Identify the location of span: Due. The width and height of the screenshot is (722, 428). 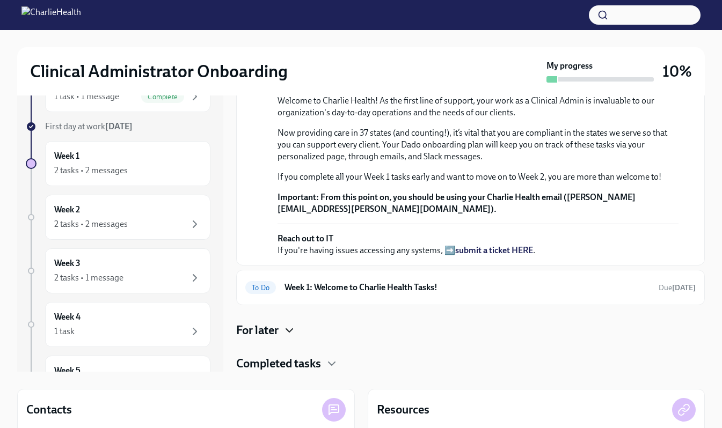
(677, 288).